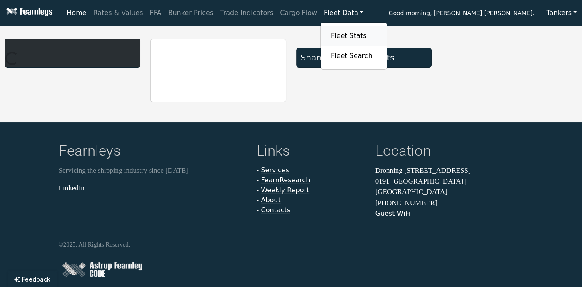 The image size is (582, 287). I want to click on a: Fleet Data, so click(343, 13).